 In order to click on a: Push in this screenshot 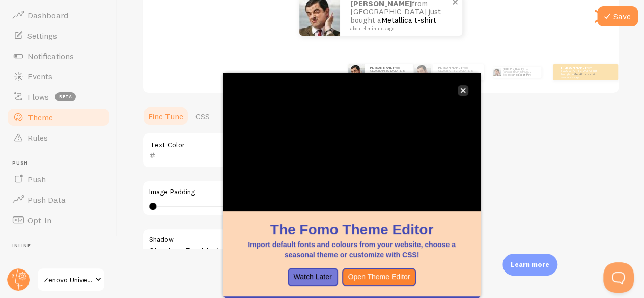, I will do `click(58, 179)`.